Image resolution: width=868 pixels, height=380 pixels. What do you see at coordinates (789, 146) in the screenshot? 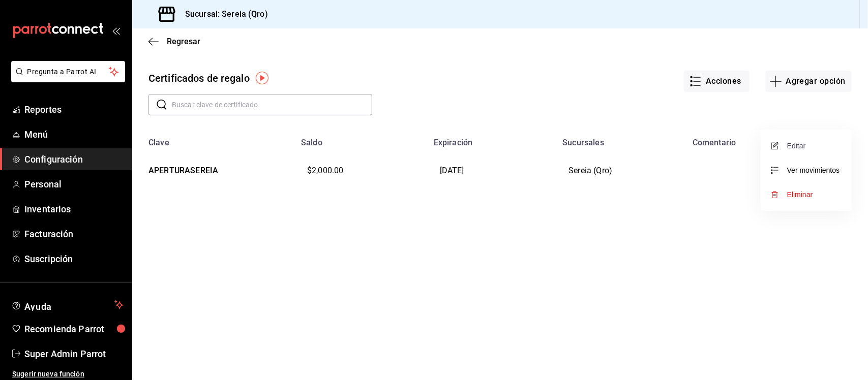
I see `span: Editar` at bounding box center [789, 146].